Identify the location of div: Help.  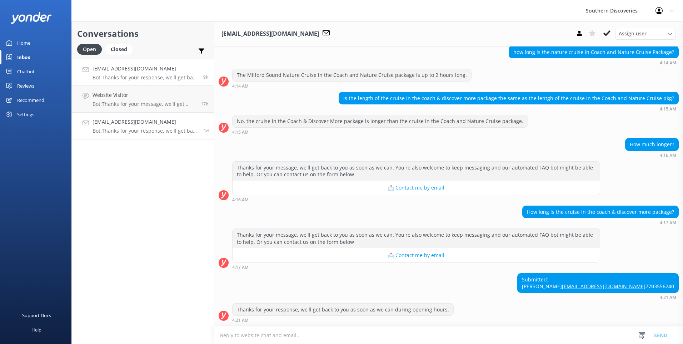
(36, 330).